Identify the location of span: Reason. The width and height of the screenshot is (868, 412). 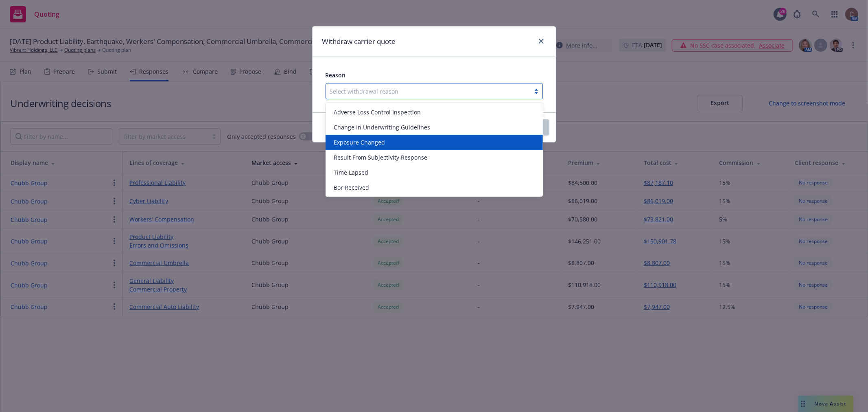
(336, 75).